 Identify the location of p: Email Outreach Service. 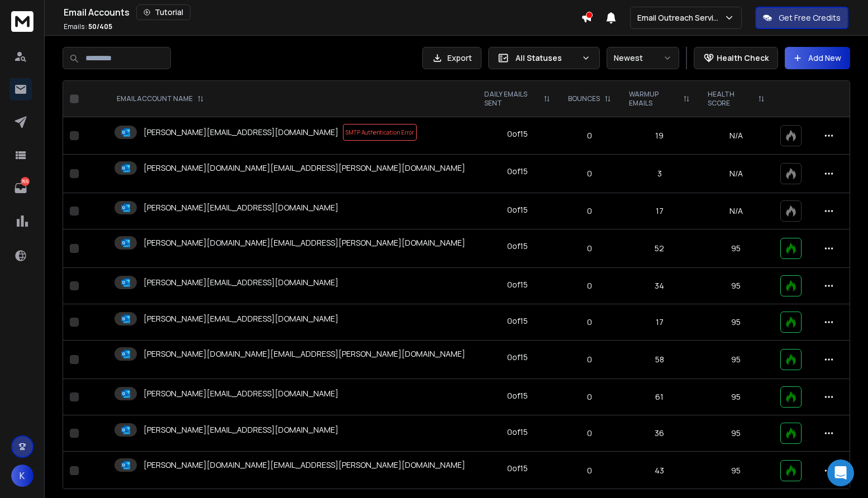
(681, 18).